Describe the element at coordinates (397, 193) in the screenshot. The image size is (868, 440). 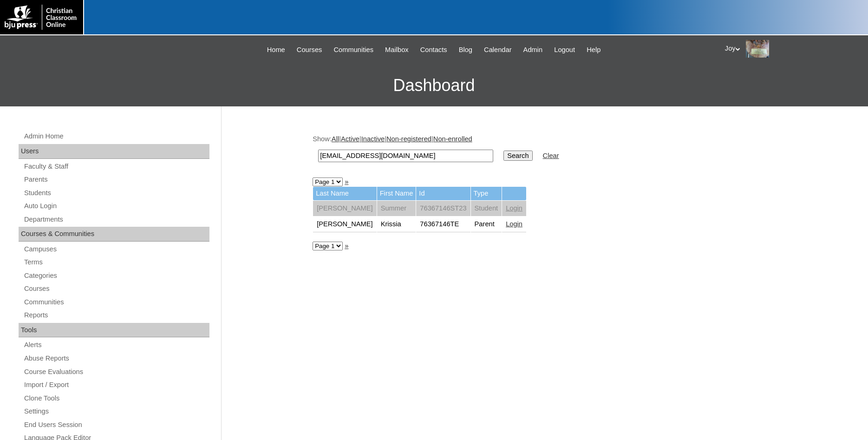
I see `td: First Name` at that location.